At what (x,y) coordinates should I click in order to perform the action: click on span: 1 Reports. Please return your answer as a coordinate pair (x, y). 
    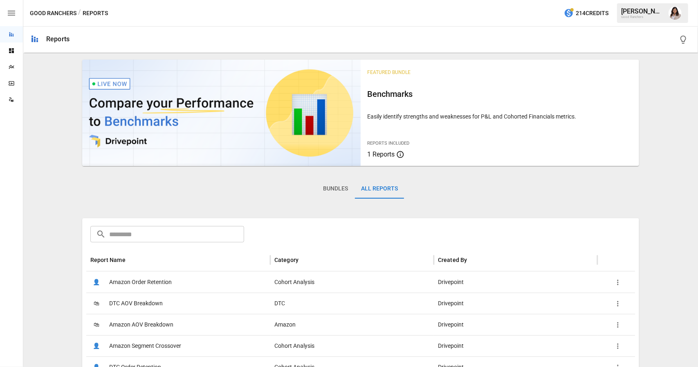
    Looking at the image, I should click on (381, 154).